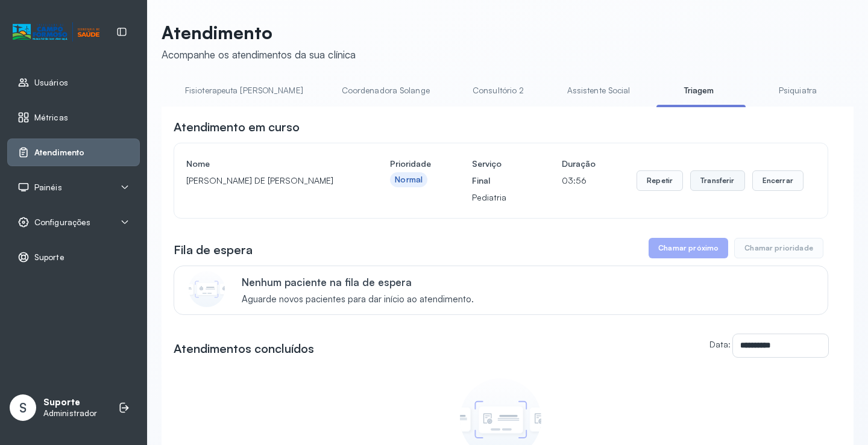 The height and width of the screenshot is (445, 868). I want to click on p: Nenhum paciente na fila de espera, so click(357, 282).